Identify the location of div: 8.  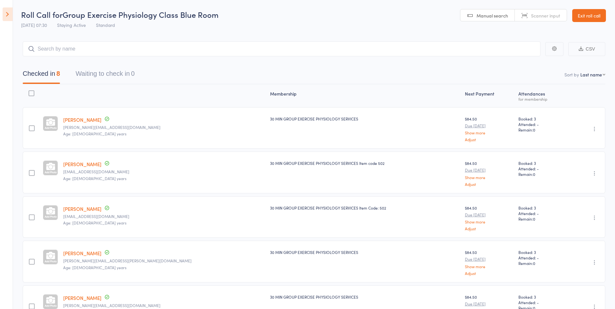
(58, 74).